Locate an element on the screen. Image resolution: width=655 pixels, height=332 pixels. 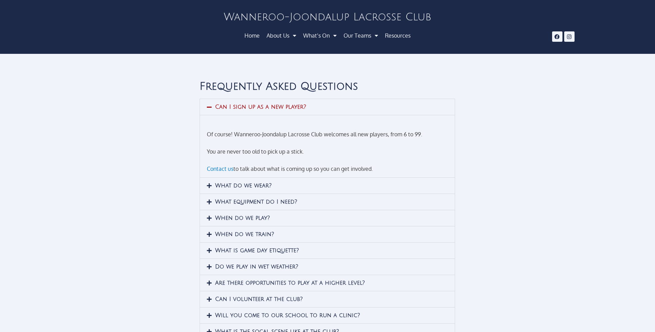
a: Home is located at coordinates (252, 36).